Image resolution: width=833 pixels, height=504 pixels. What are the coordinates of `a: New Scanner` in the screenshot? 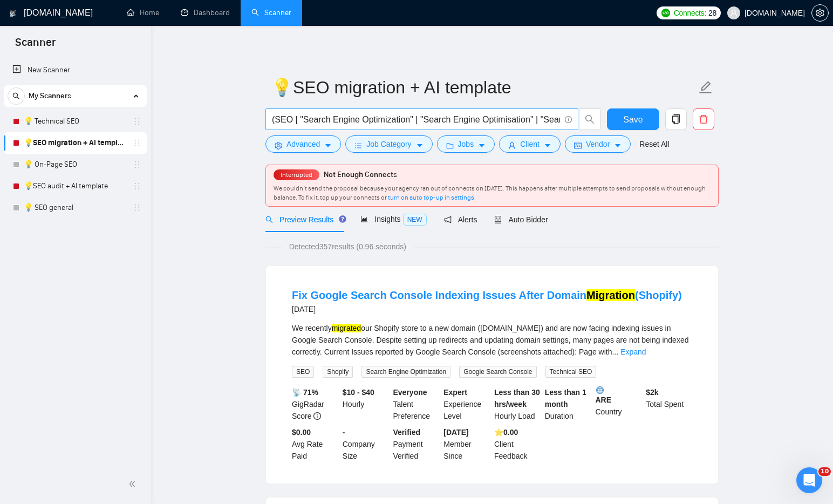 It's located at (75, 70).